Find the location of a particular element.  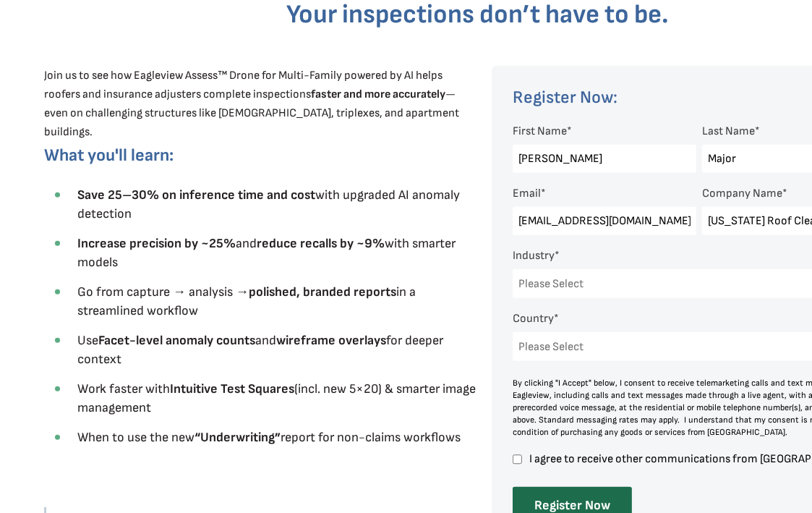

strong: Facet-level anomaly counts is located at coordinates (177, 340).